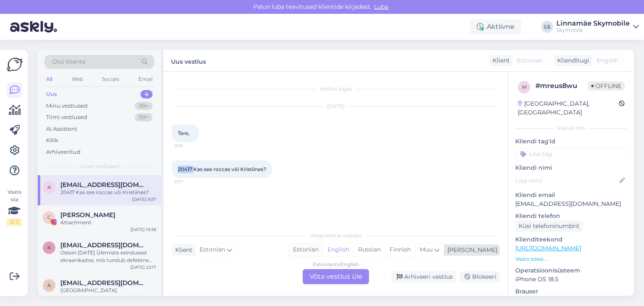 This screenshot has width=644, height=306. I want to click on span: Uued vestlused, so click(99, 167).